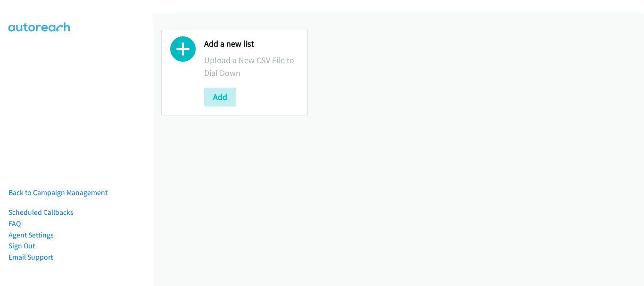 Image resolution: width=644 pixels, height=286 pixels. What do you see at coordinates (22, 245) in the screenshot?
I see `a: Sign Out` at bounding box center [22, 245].